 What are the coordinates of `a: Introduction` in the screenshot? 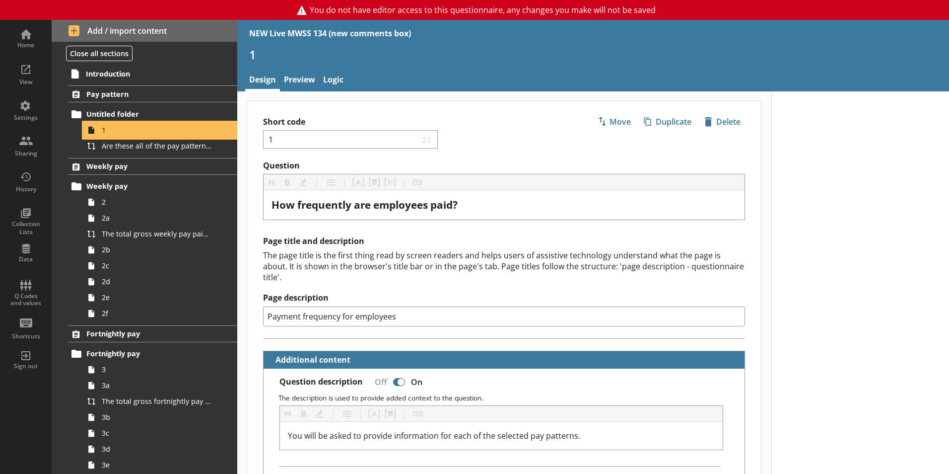 It's located at (152, 73).